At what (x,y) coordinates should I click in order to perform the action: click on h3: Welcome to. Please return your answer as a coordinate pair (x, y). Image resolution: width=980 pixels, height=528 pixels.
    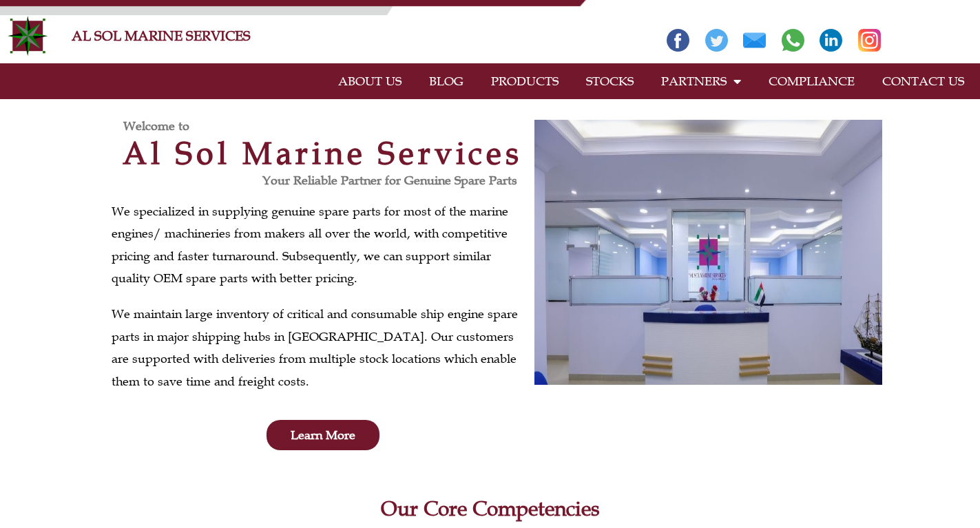
    Looking at the image, I should click on (329, 126).